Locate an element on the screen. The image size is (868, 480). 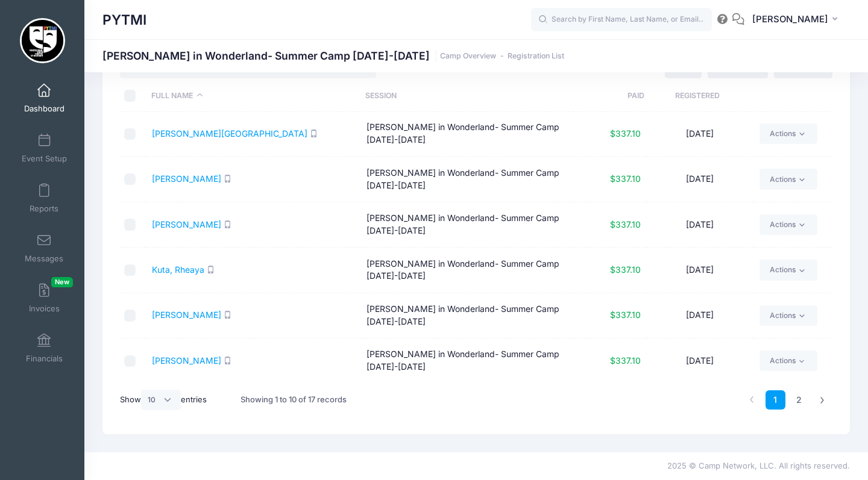
th: Session: activate to sort column ascending is located at coordinates (466, 96).